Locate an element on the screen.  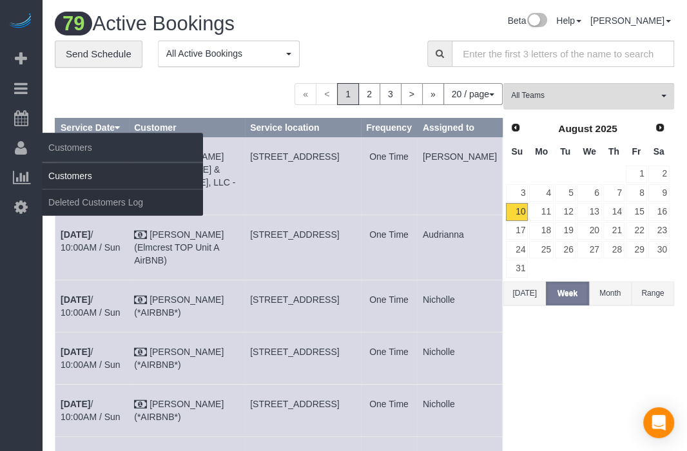
button: Range is located at coordinates (652, 293).